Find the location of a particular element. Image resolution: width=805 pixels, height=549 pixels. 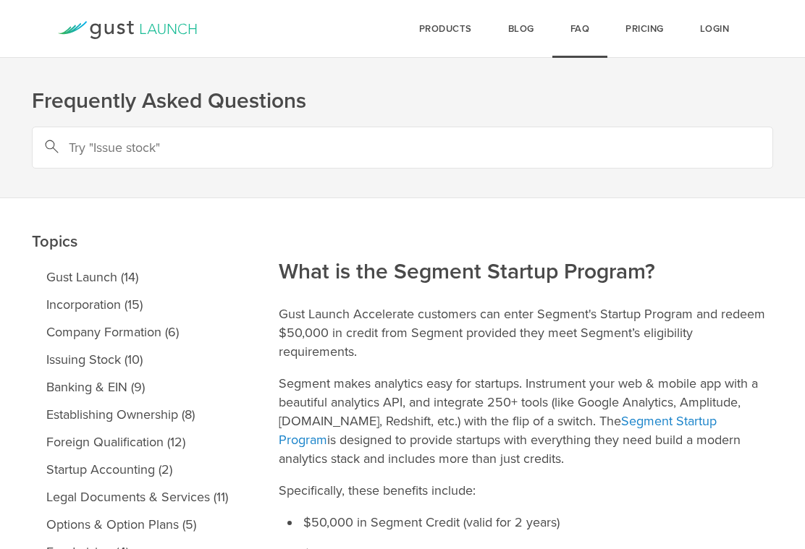

a: Legal Documents & Services (11) is located at coordinates (137, 497).